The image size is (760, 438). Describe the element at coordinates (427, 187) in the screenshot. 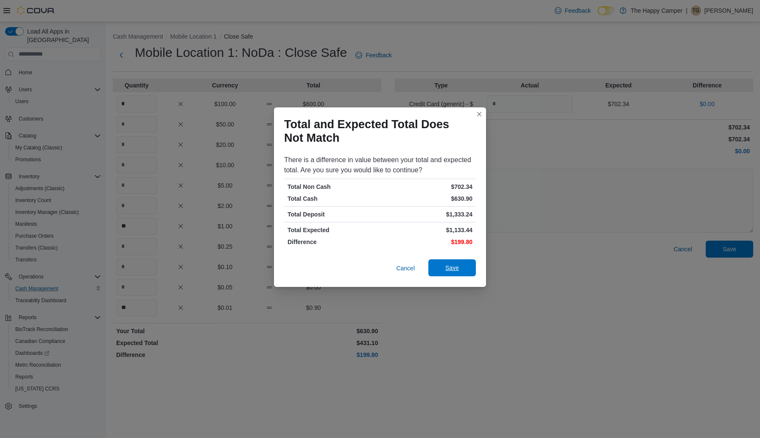

I see `p: $702.34` at that location.